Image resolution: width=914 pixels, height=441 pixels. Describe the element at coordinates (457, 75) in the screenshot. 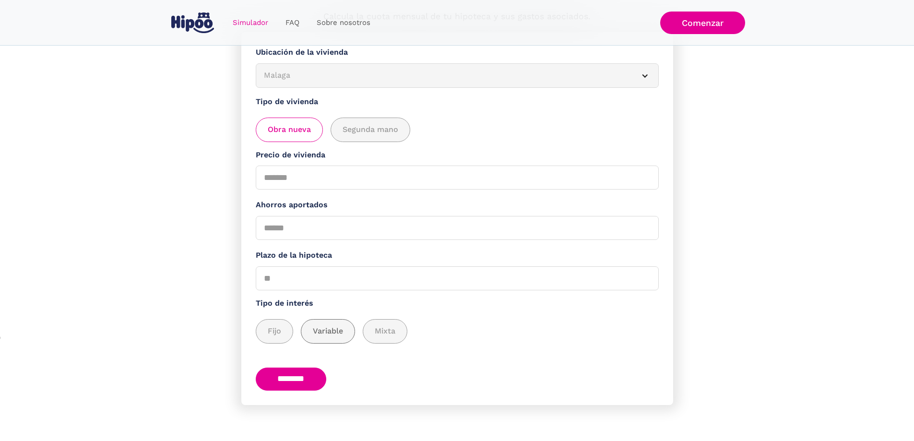

I see `article: Malaga` at that location.